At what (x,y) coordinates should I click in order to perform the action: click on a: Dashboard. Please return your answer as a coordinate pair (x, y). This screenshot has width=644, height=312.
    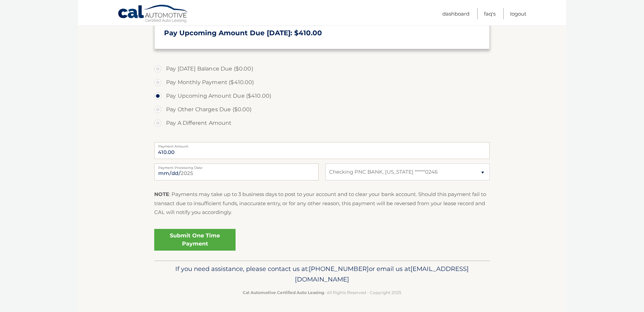
    Looking at the image, I should click on (456, 14).